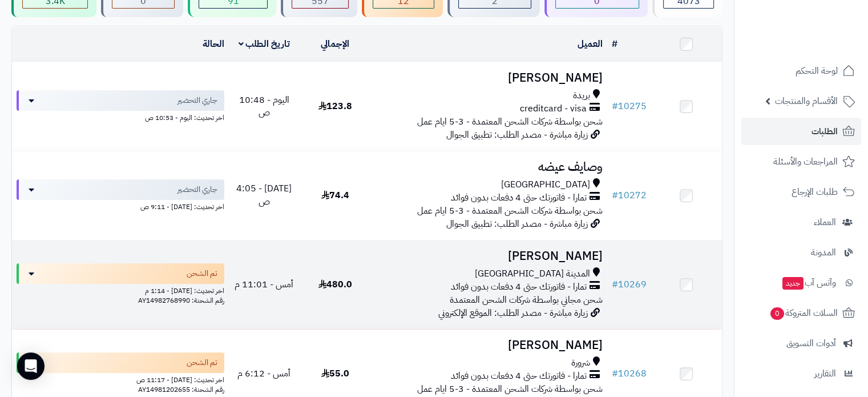 Image resolution: width=868 pixels, height=397 pixels. What do you see at coordinates (824, 252) in the screenshot?
I see `span: المدونة` at bounding box center [824, 252].